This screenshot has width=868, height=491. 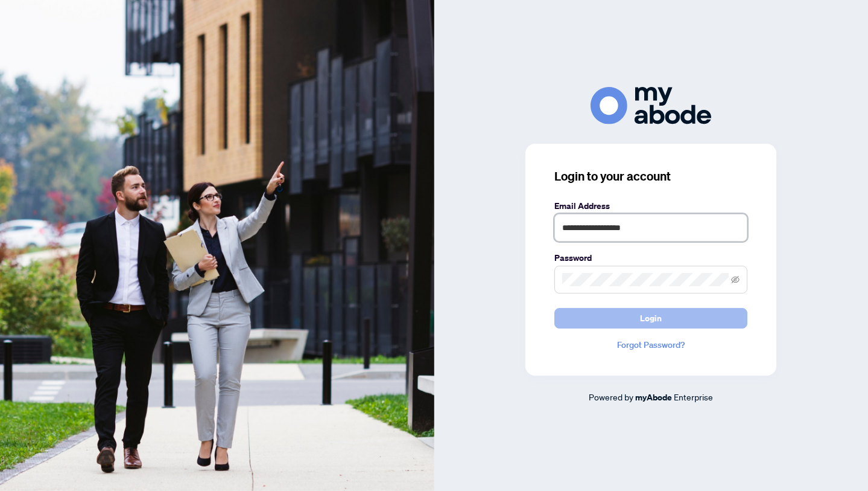 I want to click on label: Email Address, so click(x=650, y=206).